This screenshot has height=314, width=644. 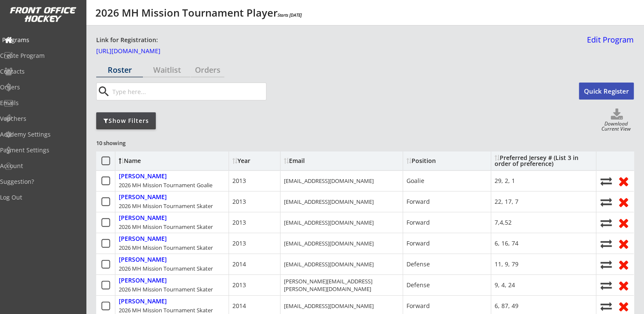 I want to click on div: Waitlist, so click(x=167, y=70).